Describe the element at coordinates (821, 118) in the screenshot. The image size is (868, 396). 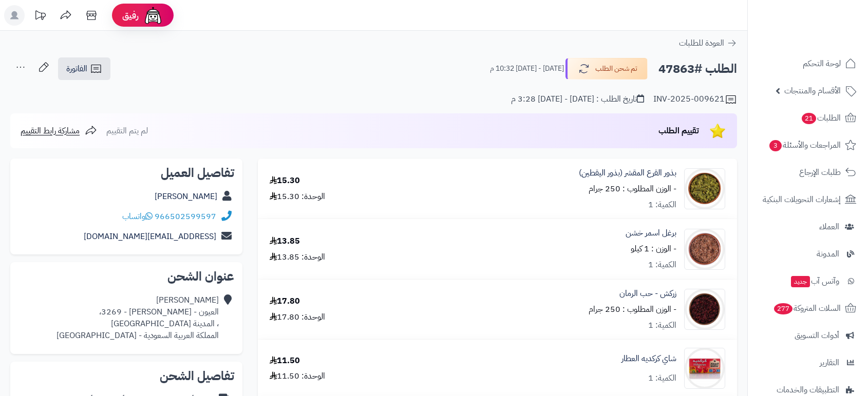
I see `span: الطلبات` at that location.